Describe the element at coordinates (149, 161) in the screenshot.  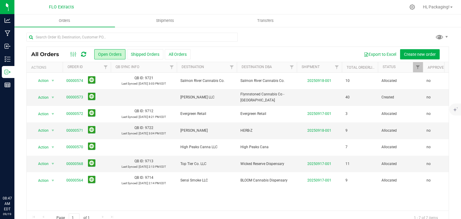
I see `span: 9713` at that location.